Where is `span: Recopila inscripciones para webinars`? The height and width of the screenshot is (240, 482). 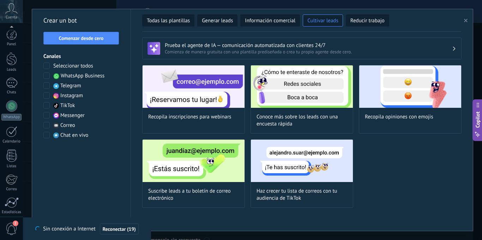 span: Recopila inscripciones para webinars is located at coordinates (190, 117).